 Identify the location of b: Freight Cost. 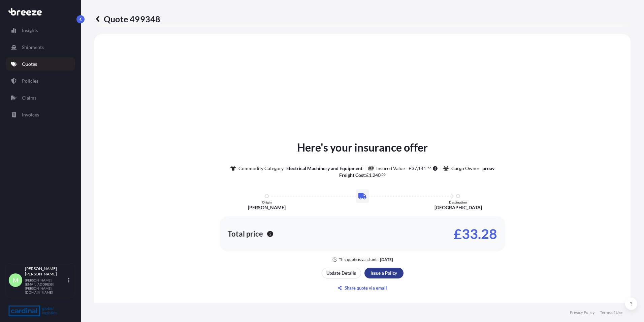
(352, 175).